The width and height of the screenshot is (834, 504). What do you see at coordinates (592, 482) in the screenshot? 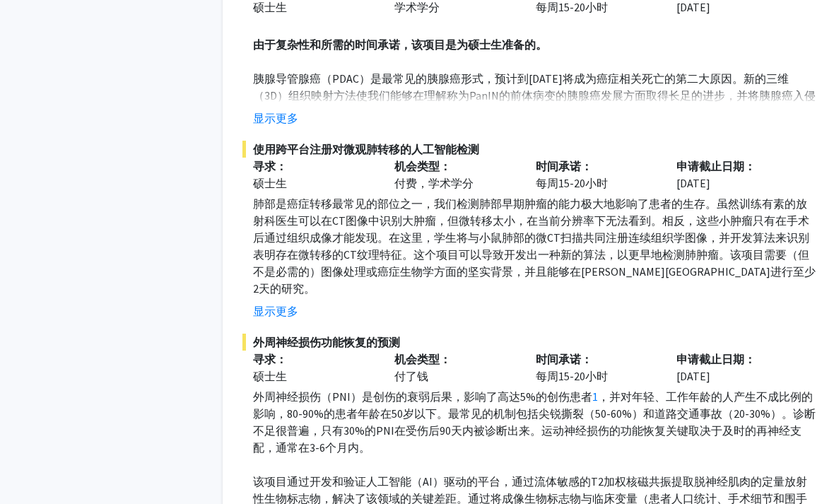
I see `span: 通过流体敏感的T2加权核磁共振` at bounding box center [592, 482].